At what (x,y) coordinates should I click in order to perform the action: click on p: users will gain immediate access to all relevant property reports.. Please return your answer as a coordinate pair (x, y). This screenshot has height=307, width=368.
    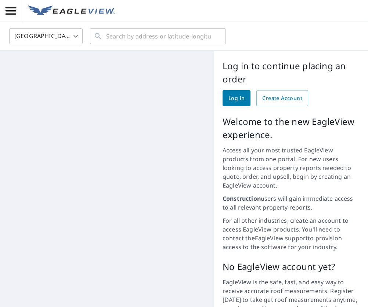
    Looking at the image, I should click on (291, 203).